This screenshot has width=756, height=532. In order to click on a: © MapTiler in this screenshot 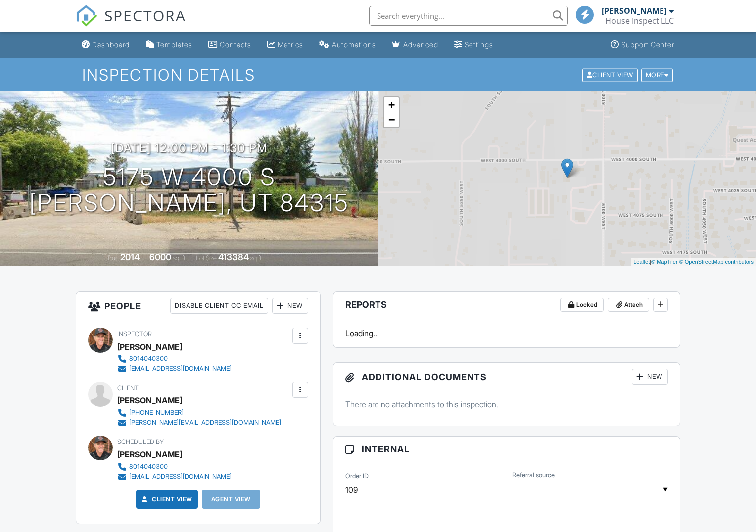, I will do `click(664, 262)`.